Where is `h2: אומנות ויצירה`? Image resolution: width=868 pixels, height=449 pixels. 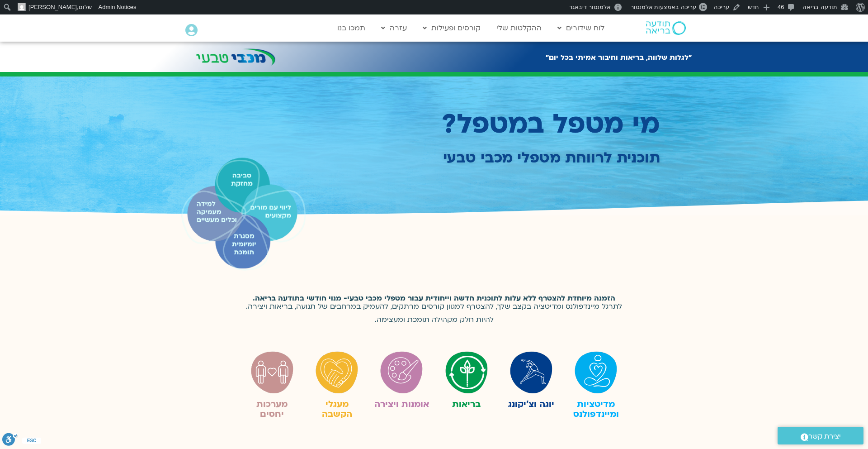
h2: אומנות ויצירה is located at coordinates (402, 404).